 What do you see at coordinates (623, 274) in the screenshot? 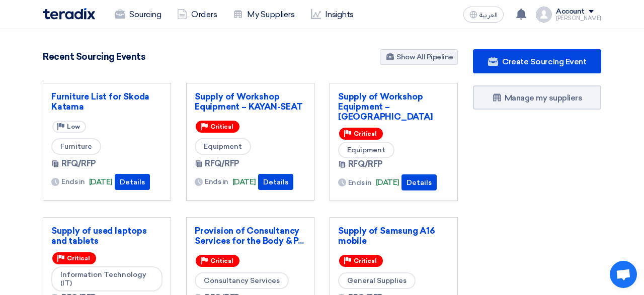
I see `a: Open chat` at bounding box center [623, 274].